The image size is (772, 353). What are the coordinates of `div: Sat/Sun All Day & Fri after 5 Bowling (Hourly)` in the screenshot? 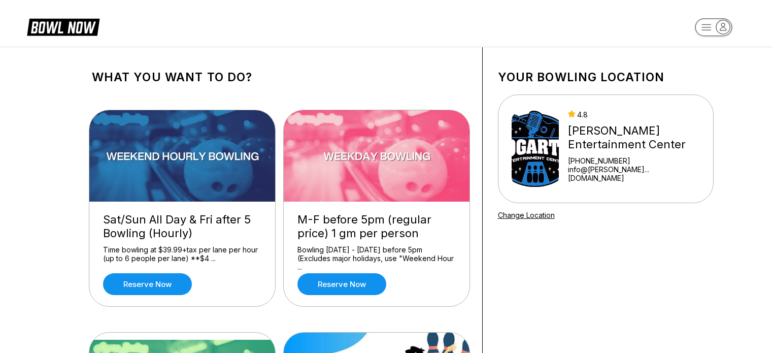 It's located at (182, 226).